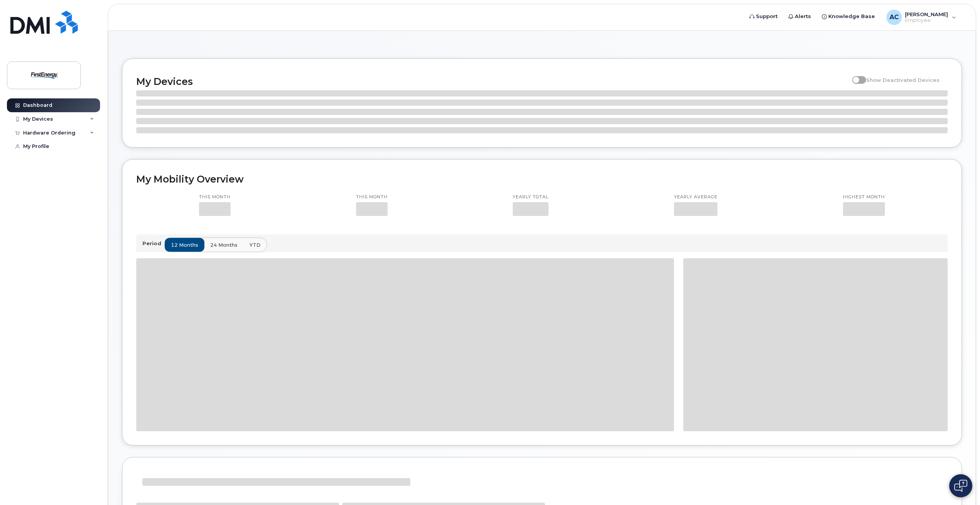  What do you see at coordinates (864, 197) in the screenshot?
I see `p: Highest month` at bounding box center [864, 197].